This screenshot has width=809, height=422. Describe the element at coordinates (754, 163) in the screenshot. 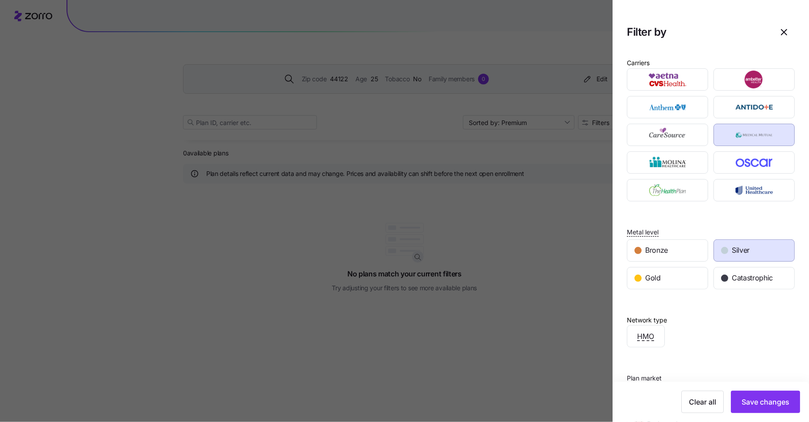

I see `img: Oscar` at that location.